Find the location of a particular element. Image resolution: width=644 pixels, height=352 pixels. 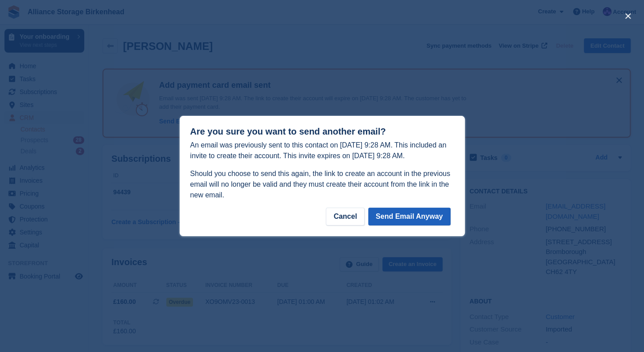

h1: Are you sure you want to send another email? is located at coordinates (322, 131).